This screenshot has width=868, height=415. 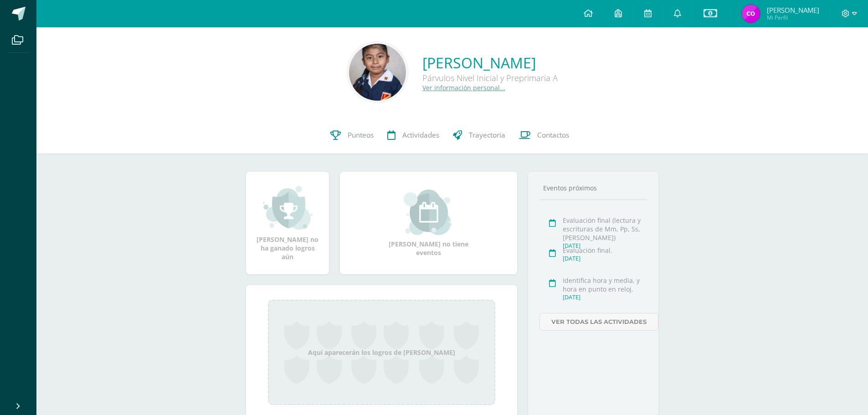 What do you see at coordinates (487, 135) in the screenshot?
I see `span: Trayectoria` at bounding box center [487, 135].